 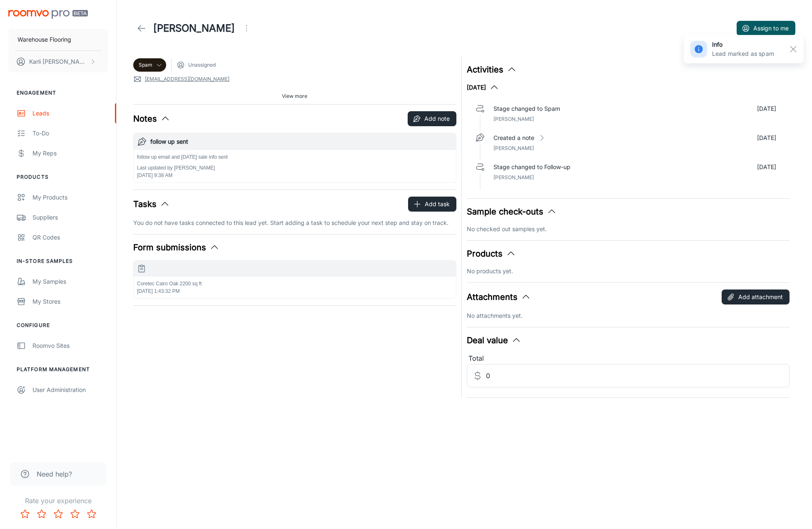 I want to click on p: No checked out samples yet., so click(x=629, y=229).